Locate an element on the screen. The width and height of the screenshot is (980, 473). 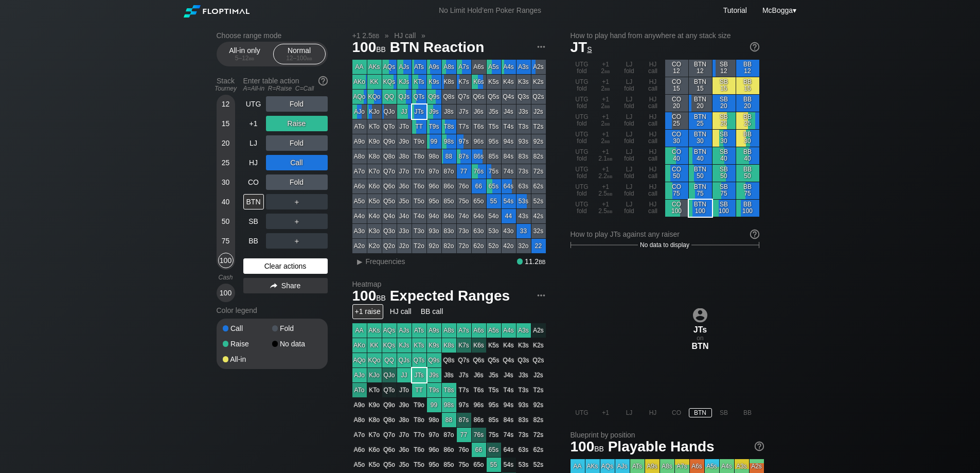
div: Q4s is located at coordinates (509, 97).